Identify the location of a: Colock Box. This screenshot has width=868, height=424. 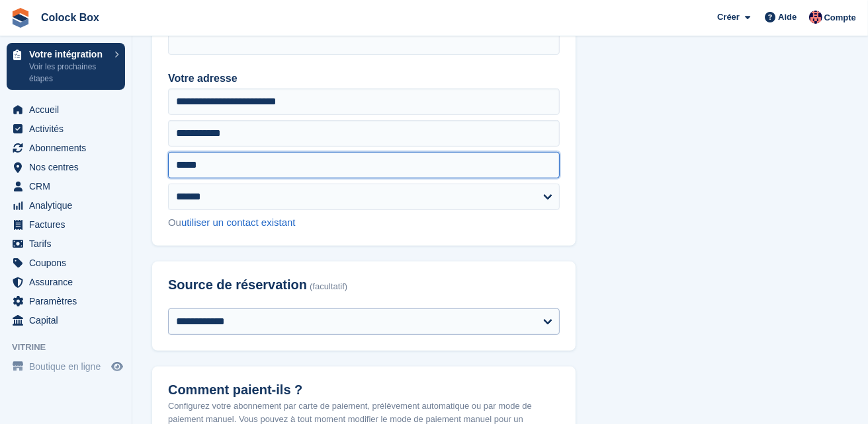
(70, 17).